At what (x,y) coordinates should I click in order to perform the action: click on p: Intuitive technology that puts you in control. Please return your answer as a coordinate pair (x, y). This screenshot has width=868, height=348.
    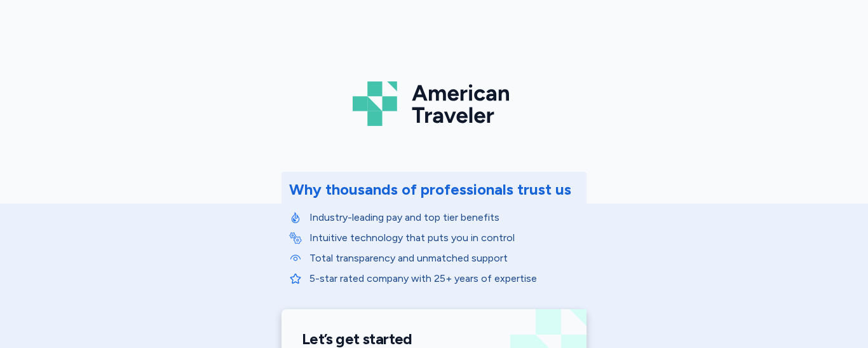
    Looking at the image, I should click on (444, 238).